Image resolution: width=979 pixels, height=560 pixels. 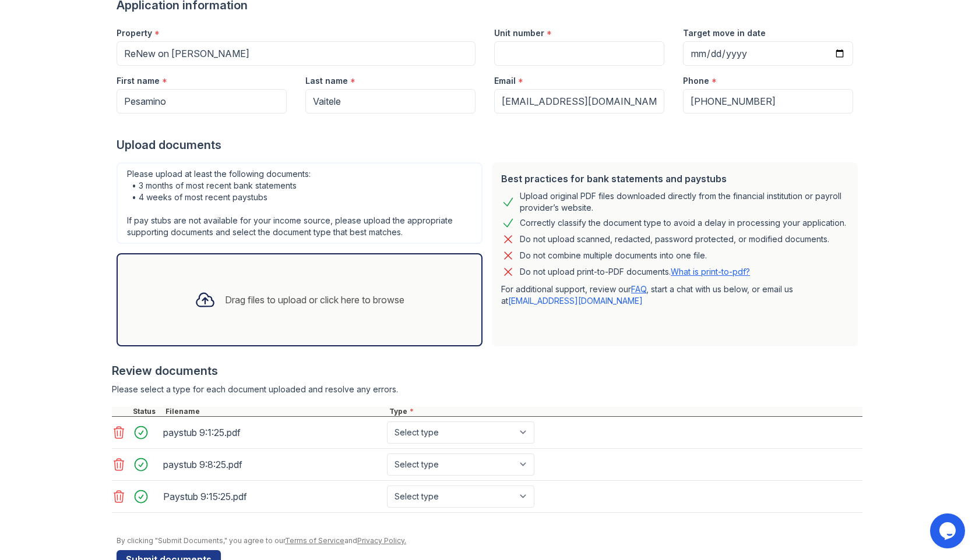 I want to click on a: Terms of Service, so click(x=315, y=541).